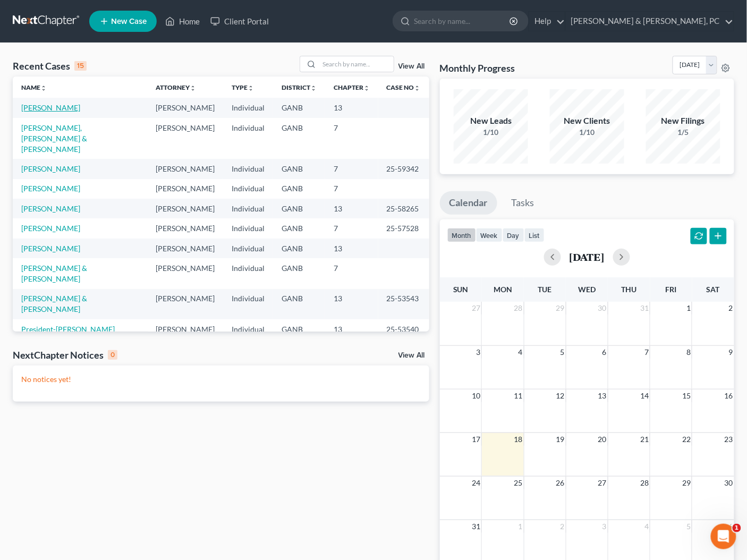 The width and height of the screenshot is (747, 560). Describe the element at coordinates (523, 203) in the screenshot. I see `a: Tasks` at that location.